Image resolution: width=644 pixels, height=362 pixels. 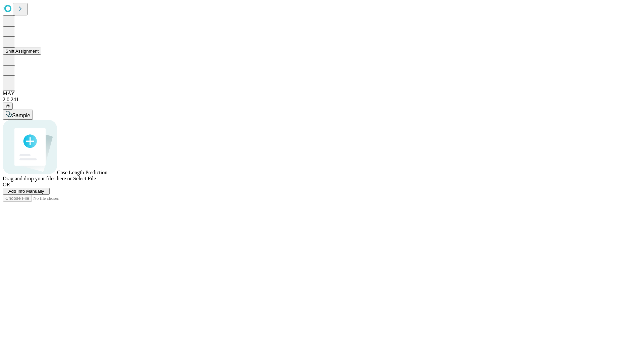 What do you see at coordinates (37, 178) in the screenshot?
I see `span: Drag and drop your files here or` at bounding box center [37, 178].